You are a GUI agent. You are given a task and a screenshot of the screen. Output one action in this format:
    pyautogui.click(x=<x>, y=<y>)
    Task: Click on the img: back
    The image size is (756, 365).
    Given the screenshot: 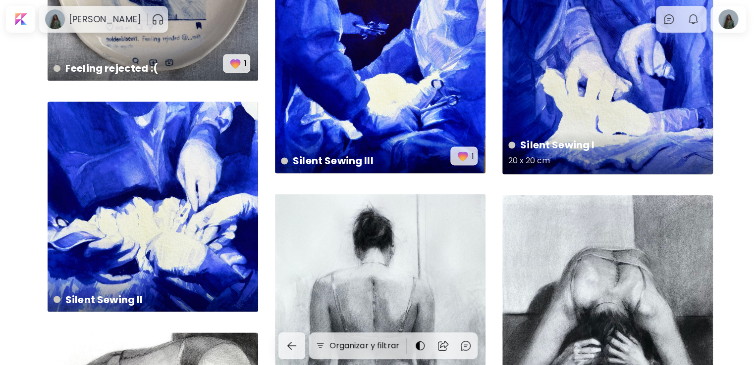 What is the action you would take?
    pyautogui.click(x=292, y=346)
    